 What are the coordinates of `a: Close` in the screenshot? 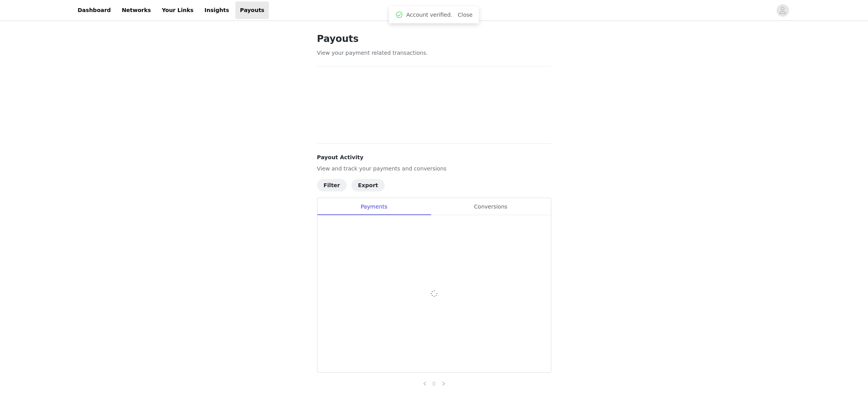 It's located at (465, 15).